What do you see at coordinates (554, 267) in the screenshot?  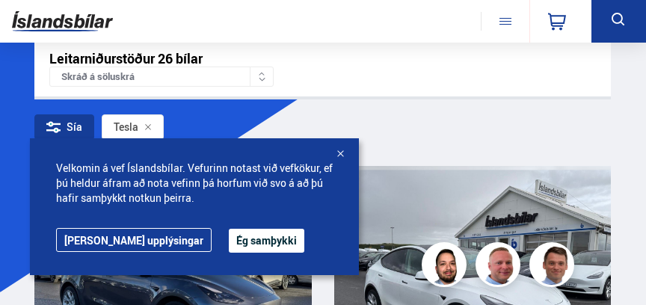 I see `img: FbJEzSuNWCJXmdc-.webp` at bounding box center [554, 267].